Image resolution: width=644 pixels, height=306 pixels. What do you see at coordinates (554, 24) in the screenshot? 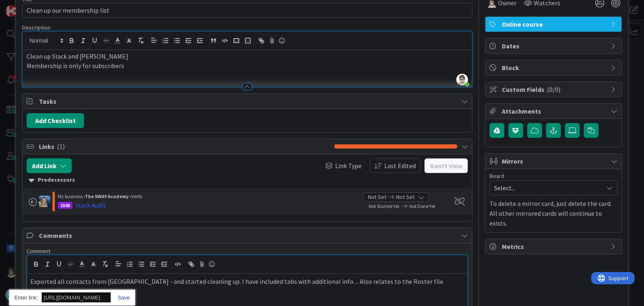
I see `span: Online course` at bounding box center [554, 24].